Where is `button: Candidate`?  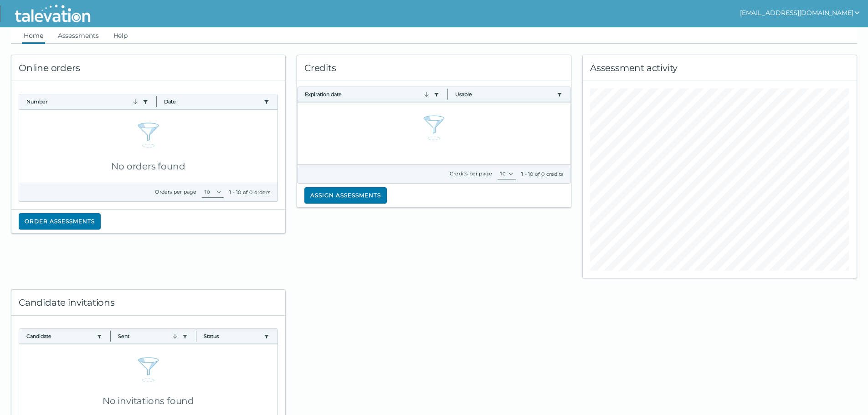
button: Candidate is located at coordinates (60, 336).